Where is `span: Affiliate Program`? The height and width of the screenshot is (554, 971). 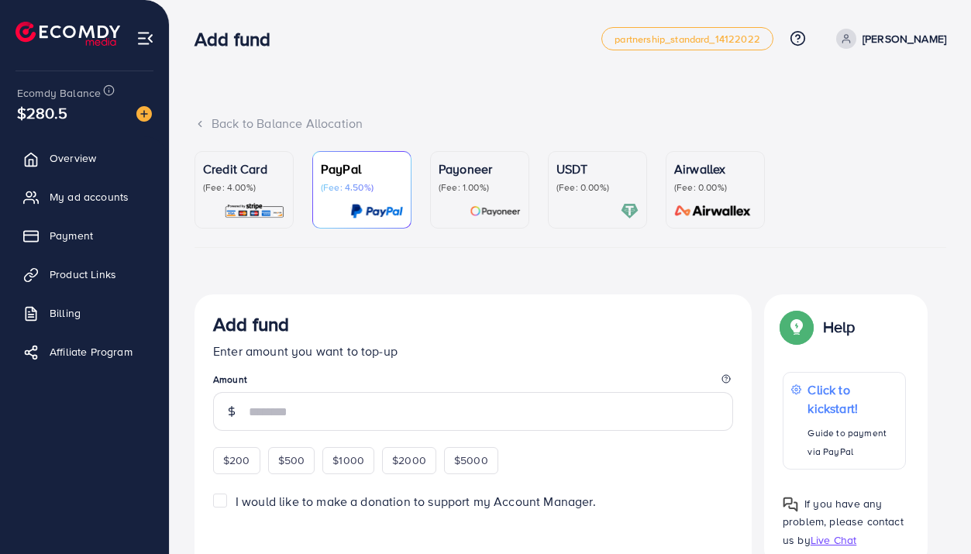
span: Affiliate Program is located at coordinates (91, 352).